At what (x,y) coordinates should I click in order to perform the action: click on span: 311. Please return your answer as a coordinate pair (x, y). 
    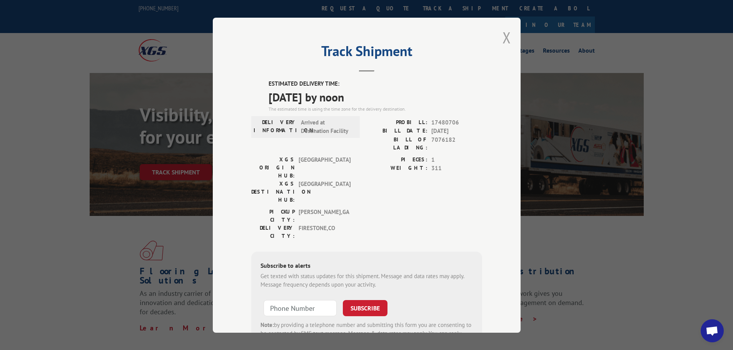
    Looking at the image, I should click on (456, 168).